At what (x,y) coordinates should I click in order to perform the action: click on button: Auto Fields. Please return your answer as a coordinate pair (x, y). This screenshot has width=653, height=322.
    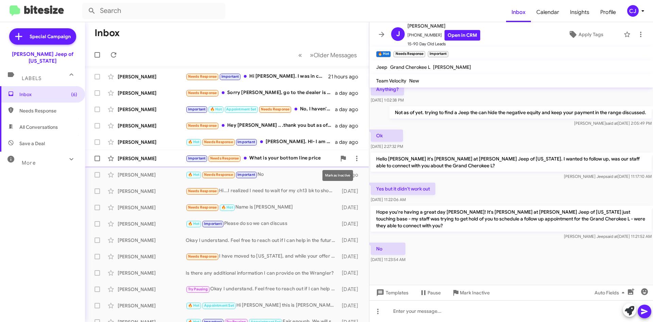
    Looking at the image, I should click on (611, 292).